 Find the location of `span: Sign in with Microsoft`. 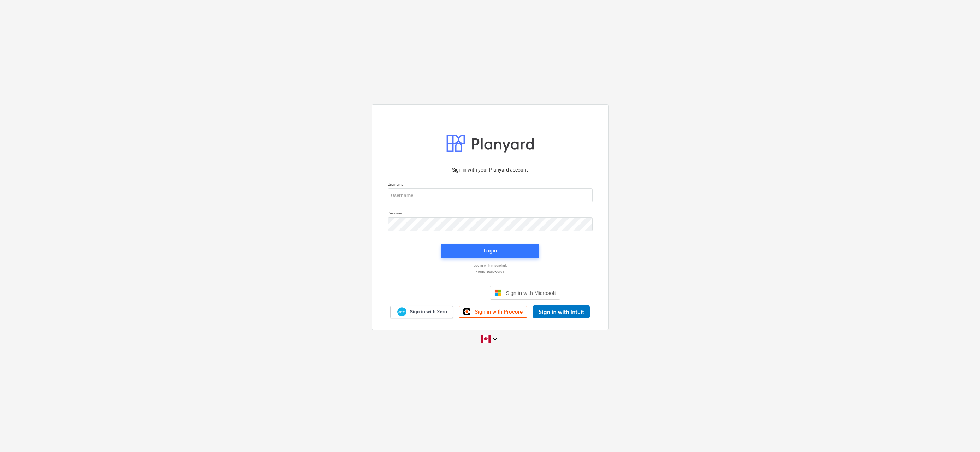

span: Sign in with Microsoft is located at coordinates (531, 292).